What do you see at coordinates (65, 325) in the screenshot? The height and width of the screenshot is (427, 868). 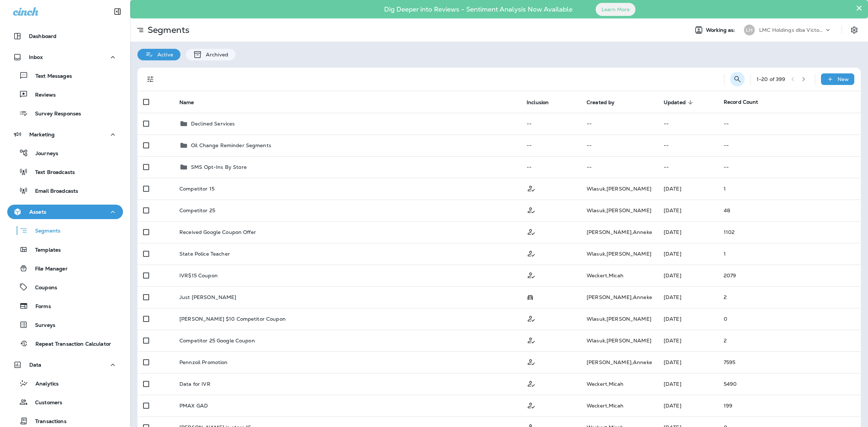 I see `button: Surveys` at bounding box center [65, 325].